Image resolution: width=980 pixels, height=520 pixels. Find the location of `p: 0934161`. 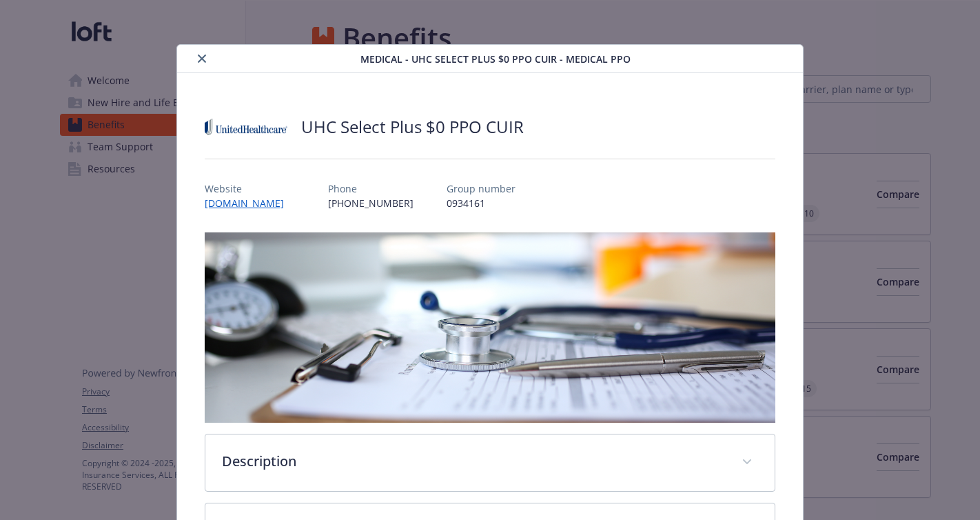

p: 0934161 is located at coordinates (481, 202).